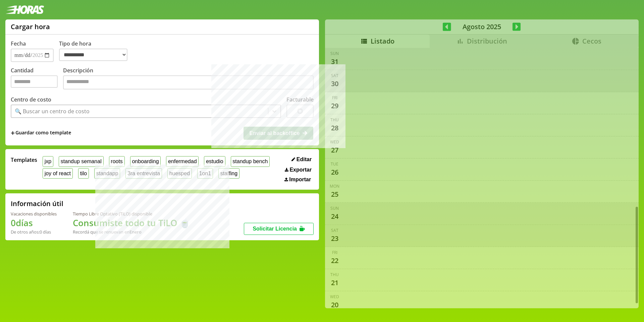 This screenshot has height=322, width=644. Describe the element at coordinates (25, 10) in the screenshot. I see `img: logotipo` at that location.